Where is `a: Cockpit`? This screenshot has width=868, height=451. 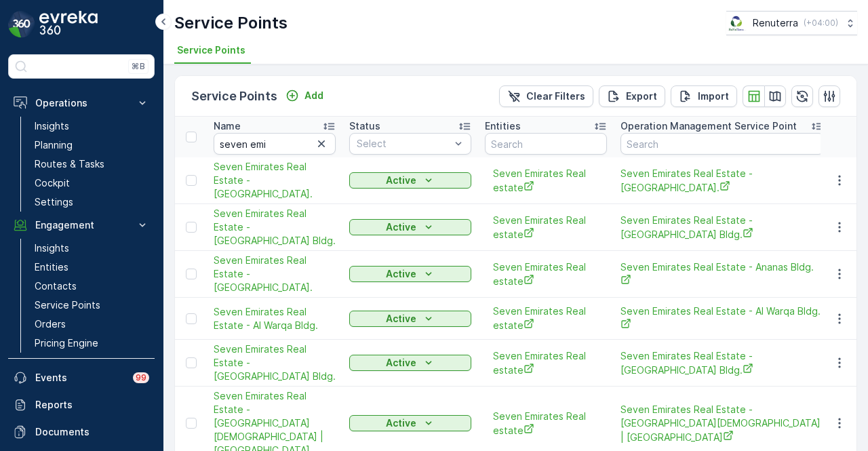
a: Cockpit is located at coordinates (92, 183).